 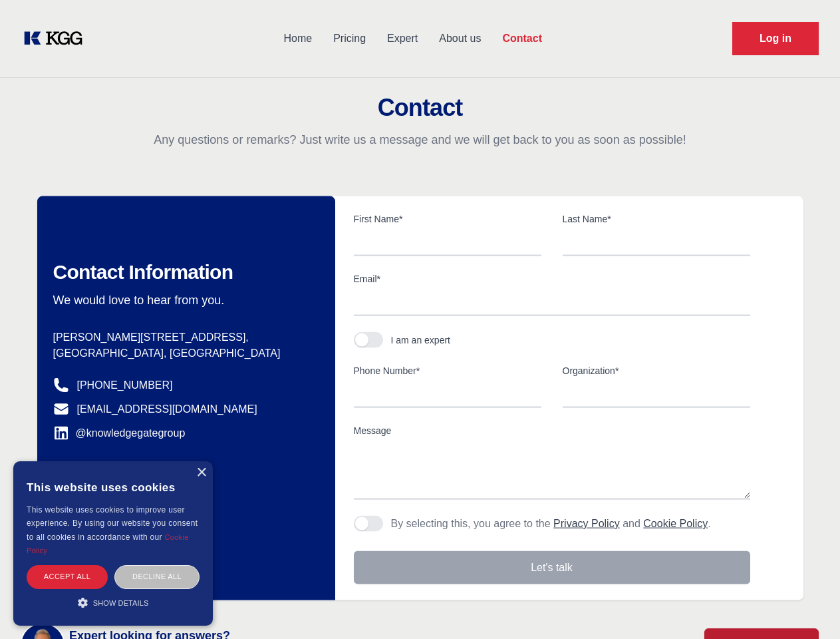 I want to click on div: This website uses cookies, so click(x=113, y=487).